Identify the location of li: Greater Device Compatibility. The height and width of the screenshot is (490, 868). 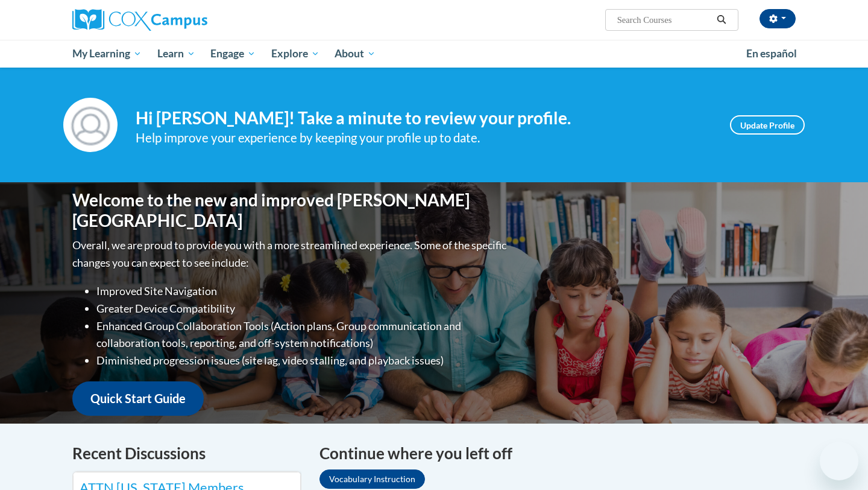
(302, 308).